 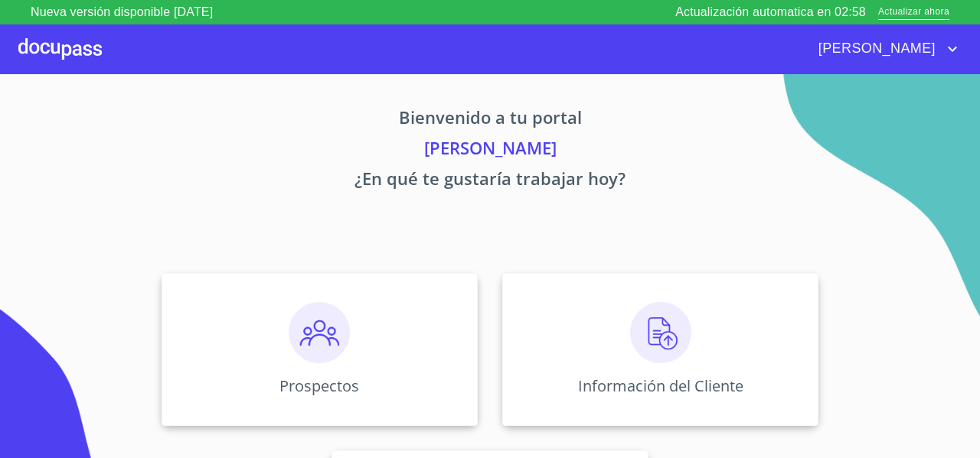 I want to click on img: carga.png, so click(x=661, y=332).